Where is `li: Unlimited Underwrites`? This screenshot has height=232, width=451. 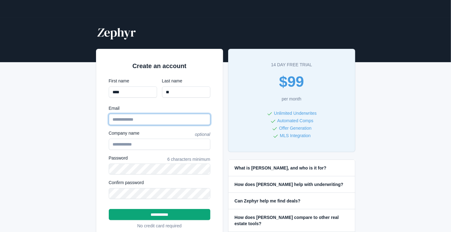 li: Unlimited Underwrites is located at coordinates (292, 113).